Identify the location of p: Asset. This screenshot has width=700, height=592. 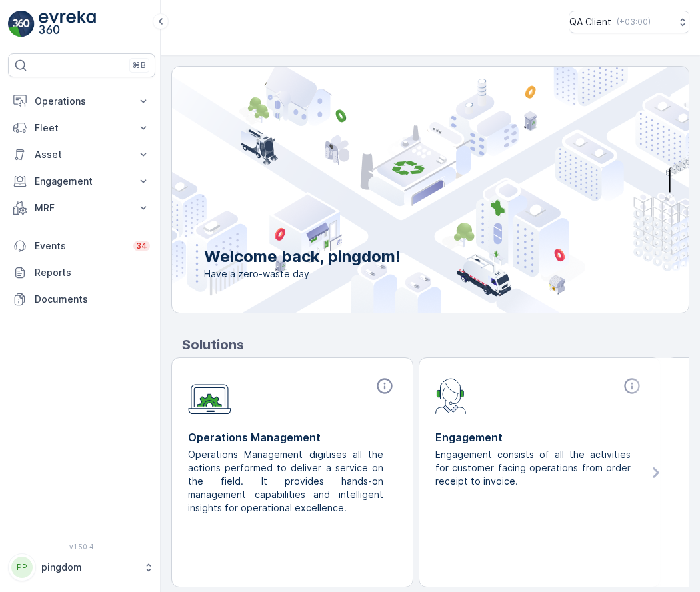
(82, 155).